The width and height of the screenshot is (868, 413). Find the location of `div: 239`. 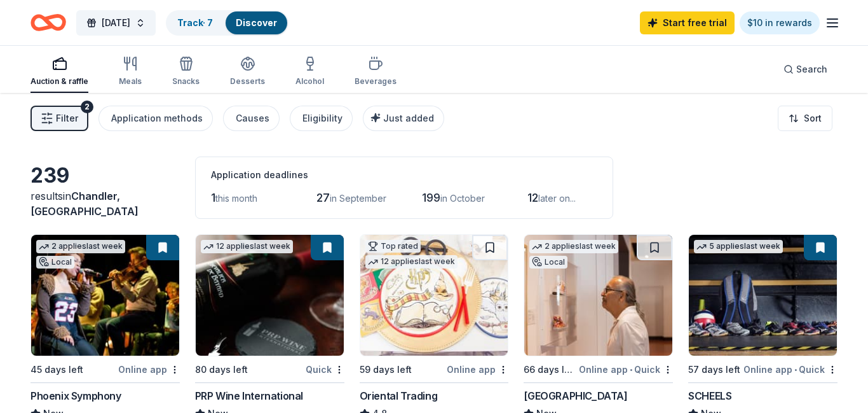

div: 239 is located at coordinates (105, 176).